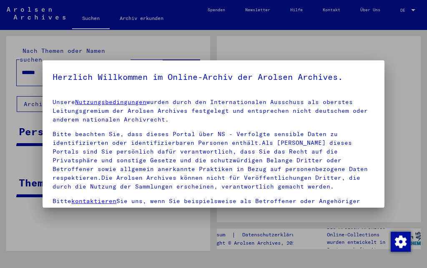  What do you see at coordinates (213, 160) in the screenshot?
I see `p: Bitte beachten Sie, dass dieses Portal über NS - Verfolgte sensible Daten zu identifizierten oder...` at bounding box center [213, 160].